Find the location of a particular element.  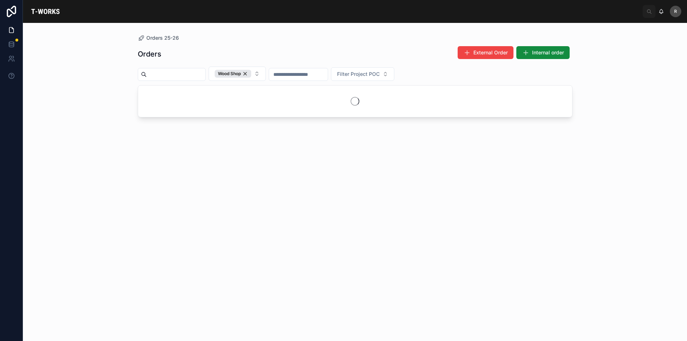

button: External Order is located at coordinates (486, 53).